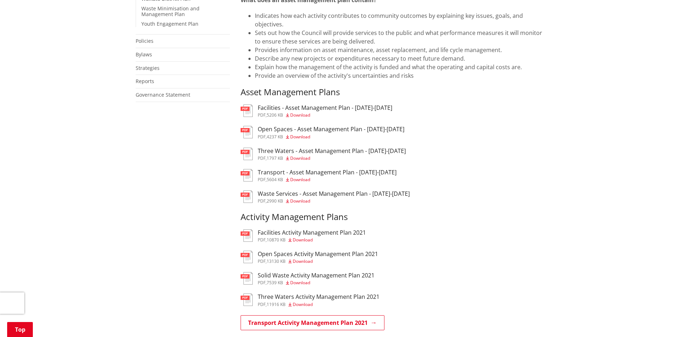  I want to click on span: 4237 KB, so click(275, 137).